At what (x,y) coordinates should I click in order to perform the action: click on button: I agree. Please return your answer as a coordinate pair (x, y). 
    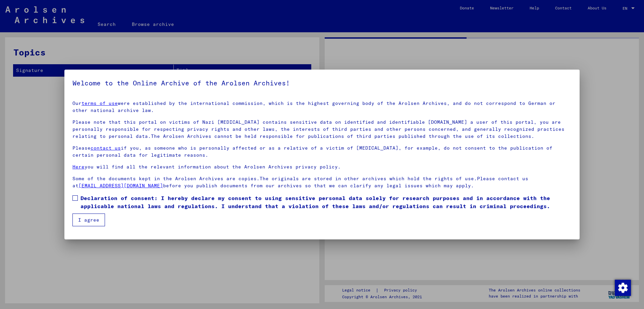
    Looking at the image, I should click on (89, 220).